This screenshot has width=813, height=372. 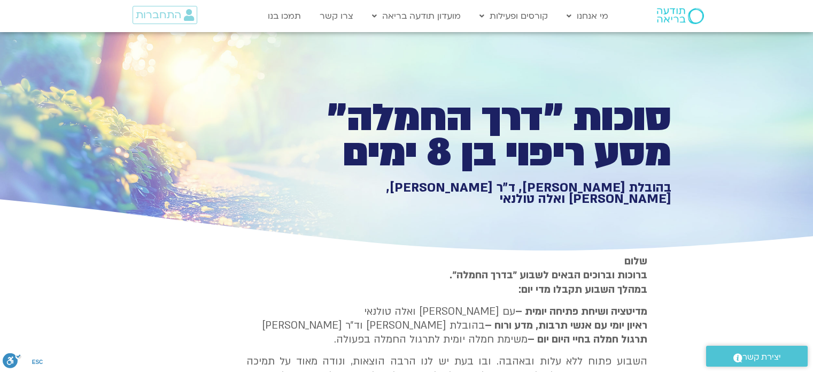 What do you see at coordinates (416, 16) in the screenshot?
I see `a: מועדון תודעה בריאה` at bounding box center [416, 16].